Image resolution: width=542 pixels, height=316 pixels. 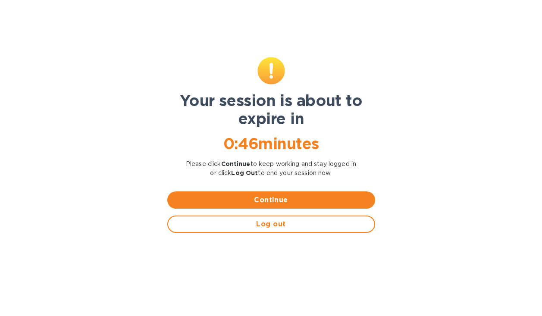 I want to click on button: Log out, so click(x=271, y=224).